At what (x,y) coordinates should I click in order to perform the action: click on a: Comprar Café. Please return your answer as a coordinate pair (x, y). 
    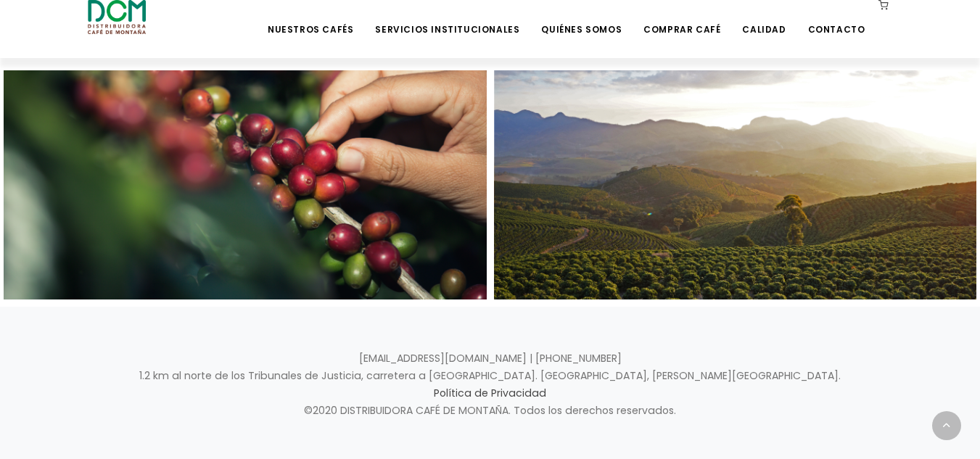
    Looking at the image, I should click on (682, 18).